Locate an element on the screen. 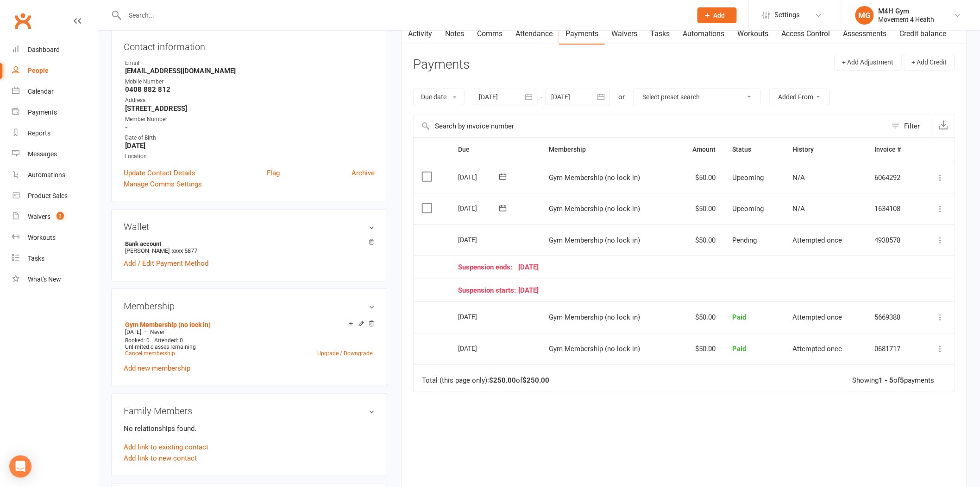  div: Reports is located at coordinates (39, 133).